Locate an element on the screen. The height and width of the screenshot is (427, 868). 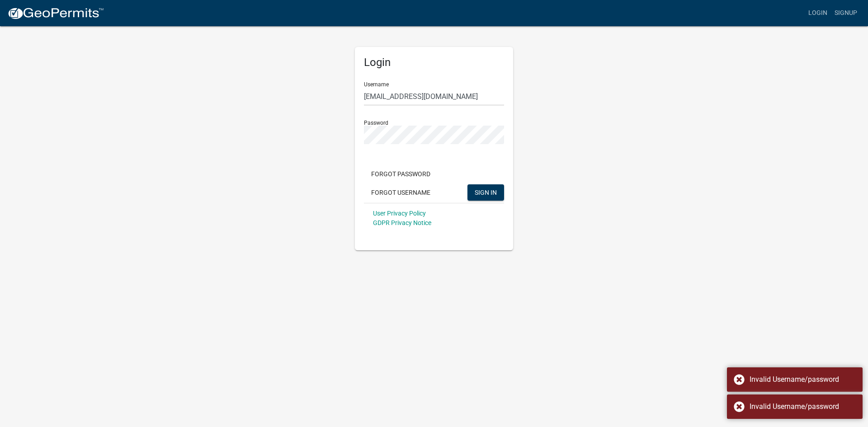
button: SIGN IN is located at coordinates (486, 192).